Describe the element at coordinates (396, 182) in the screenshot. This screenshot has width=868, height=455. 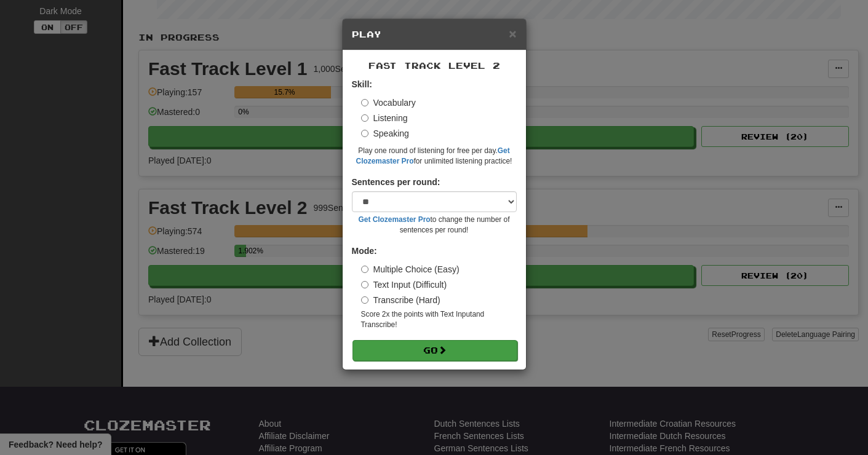
I see `label: Sentences per round:` at that location.